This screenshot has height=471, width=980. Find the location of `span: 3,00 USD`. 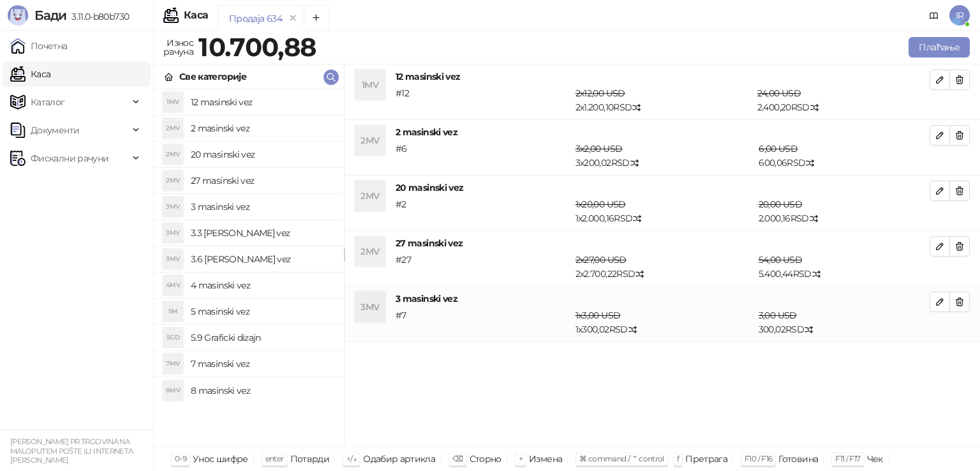

span: 3,00 USD is located at coordinates (778, 315).